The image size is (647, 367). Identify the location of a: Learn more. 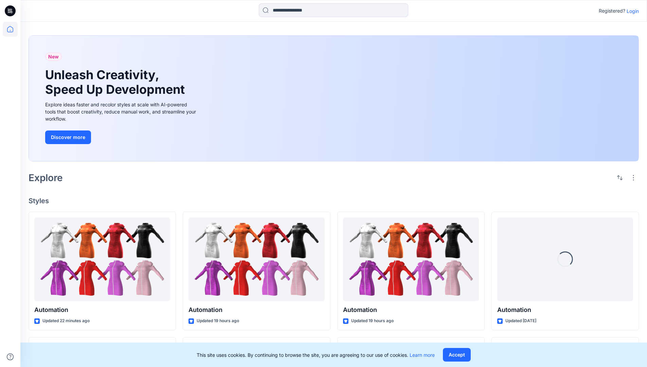
(422, 355).